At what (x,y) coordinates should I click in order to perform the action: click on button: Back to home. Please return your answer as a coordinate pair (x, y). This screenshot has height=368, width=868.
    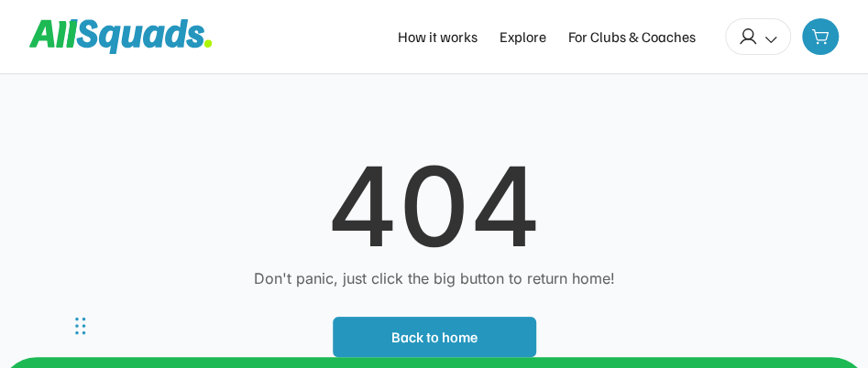
    Looking at the image, I should click on (434, 337).